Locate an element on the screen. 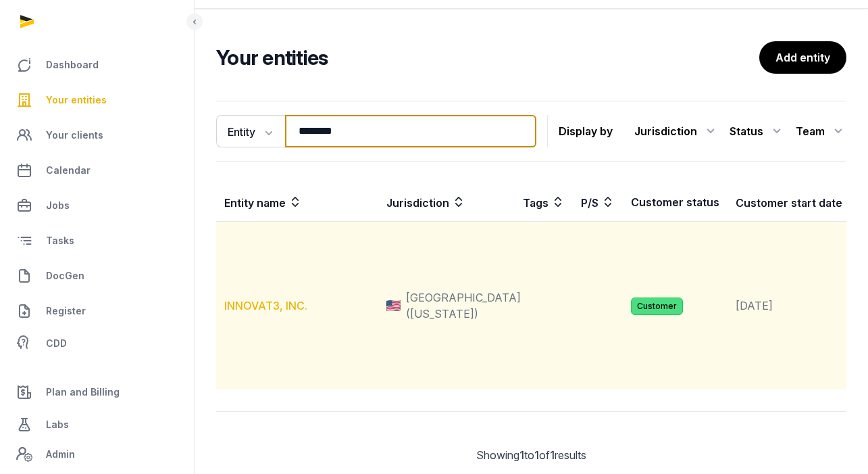 The image size is (868, 474). h2: Your entities is located at coordinates (487, 57).